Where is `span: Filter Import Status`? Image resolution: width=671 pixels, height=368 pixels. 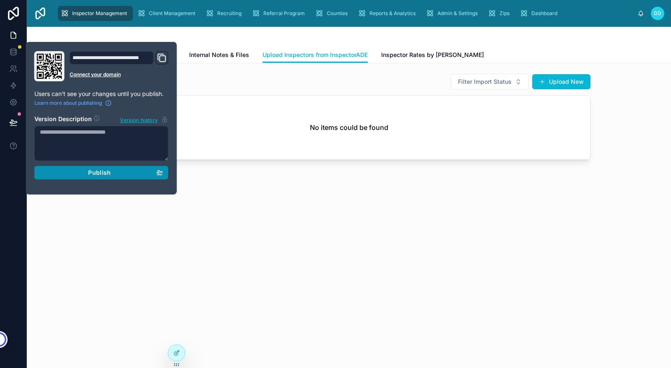
span: Filter Import Status is located at coordinates (485, 82).